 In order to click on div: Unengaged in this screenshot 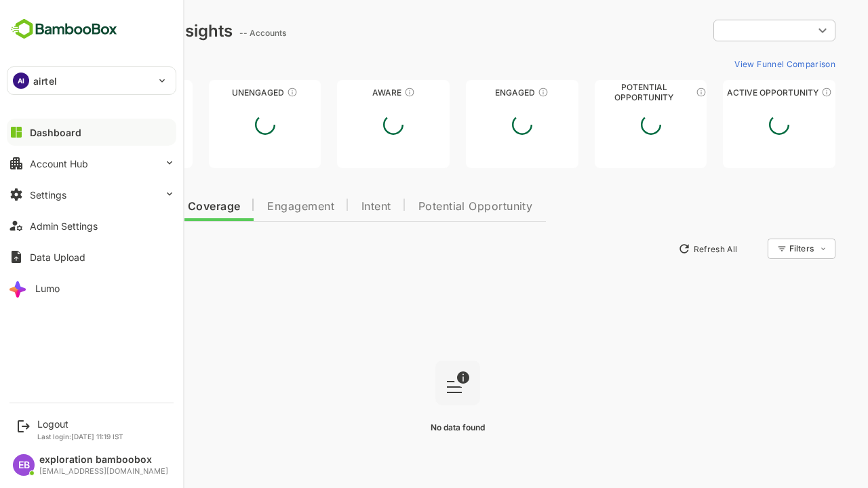, I will do `click(218, 92)`.